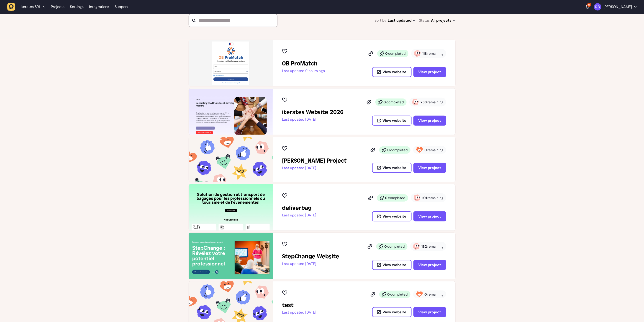  What do you see at coordinates (313, 112) in the screenshot?
I see `h2: iterates Website 2026` at bounding box center [313, 112].